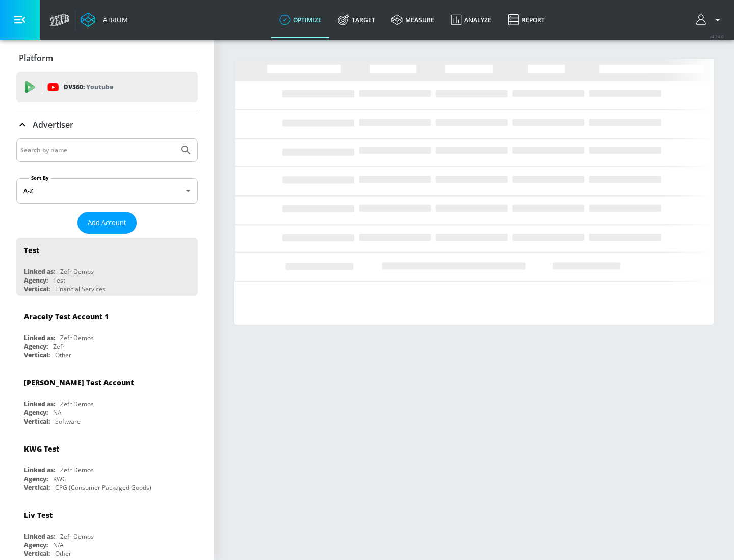 This screenshot has width=734, height=560. I want to click on button: Add Account, so click(107, 223).